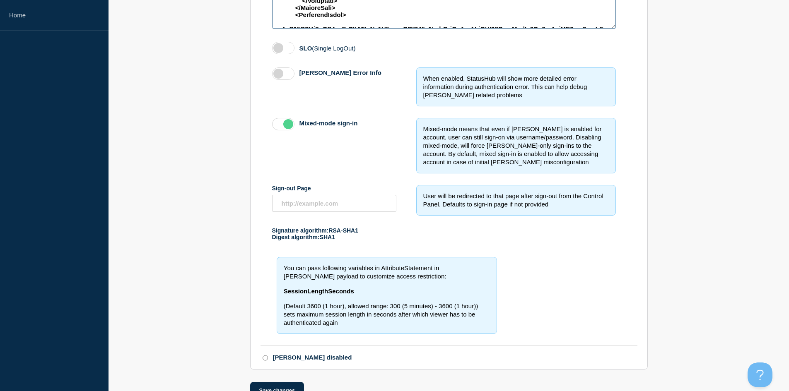 This screenshot has height=391, width=789. Describe the element at coordinates (265, 358) in the screenshot. I see `input: SAML disabled` at that location.